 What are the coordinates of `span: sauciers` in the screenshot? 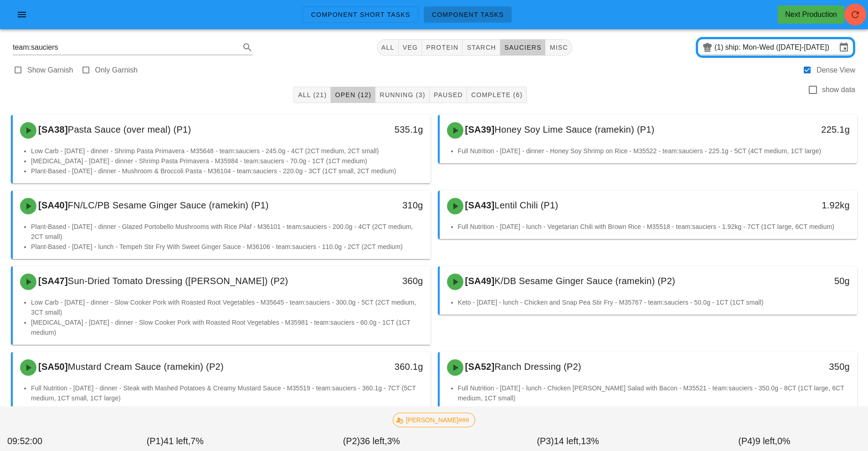 It's located at (522, 47).